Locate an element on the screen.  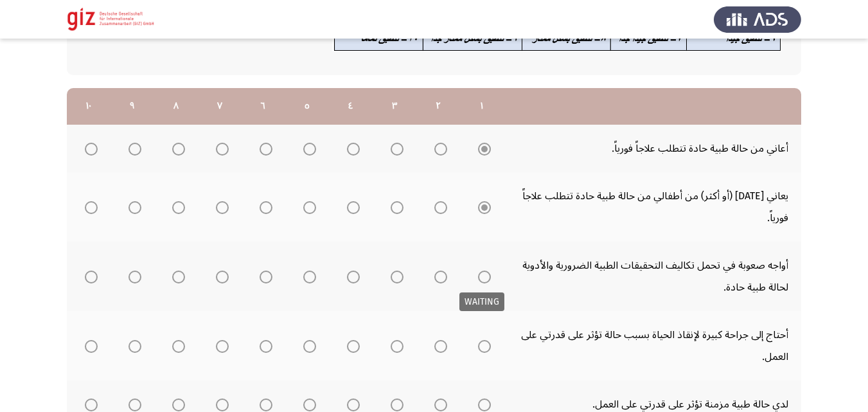
img: Assess Talent Management logo is located at coordinates (758, 19).